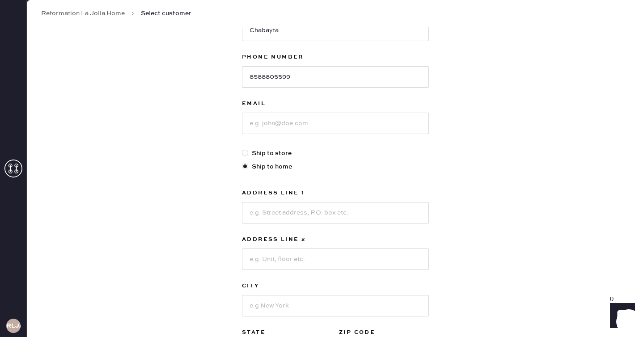 This screenshot has width=644, height=337. I want to click on h3: RLJA, so click(13, 326).